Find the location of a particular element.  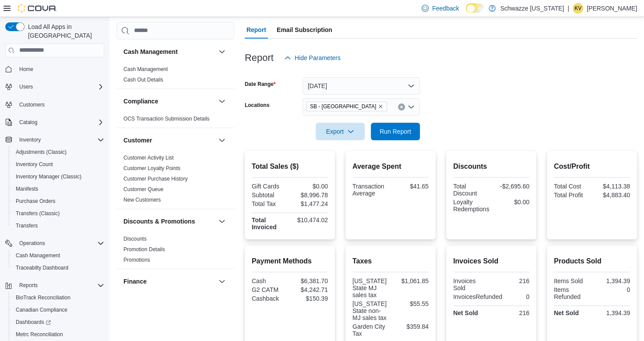

button: Hide Parameters is located at coordinates (312, 58).